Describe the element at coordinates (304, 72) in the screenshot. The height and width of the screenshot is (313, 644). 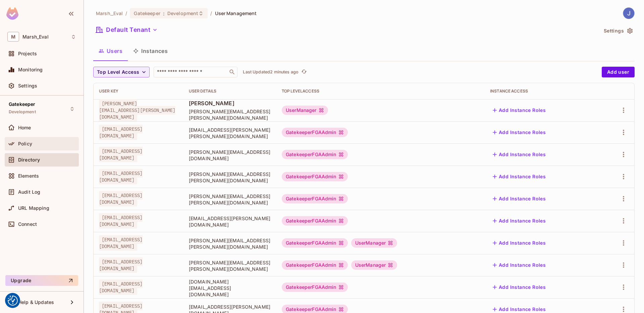
I see `span: refresh` at that location.